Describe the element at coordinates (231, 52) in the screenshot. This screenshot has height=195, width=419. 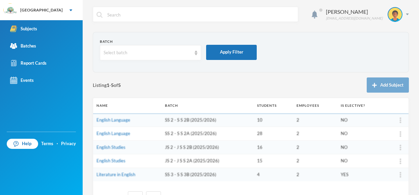
I see `button: Apply Filter` at that location.